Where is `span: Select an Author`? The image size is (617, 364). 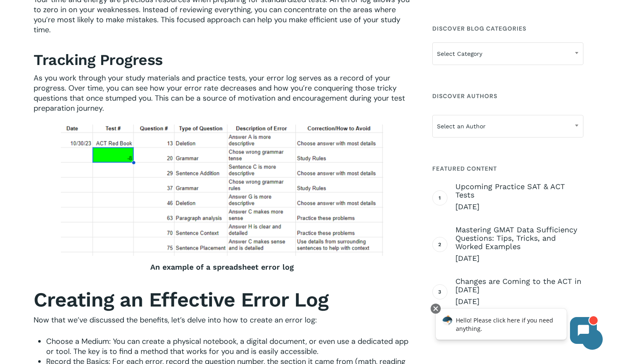 span: Select an Author is located at coordinates (508, 126).